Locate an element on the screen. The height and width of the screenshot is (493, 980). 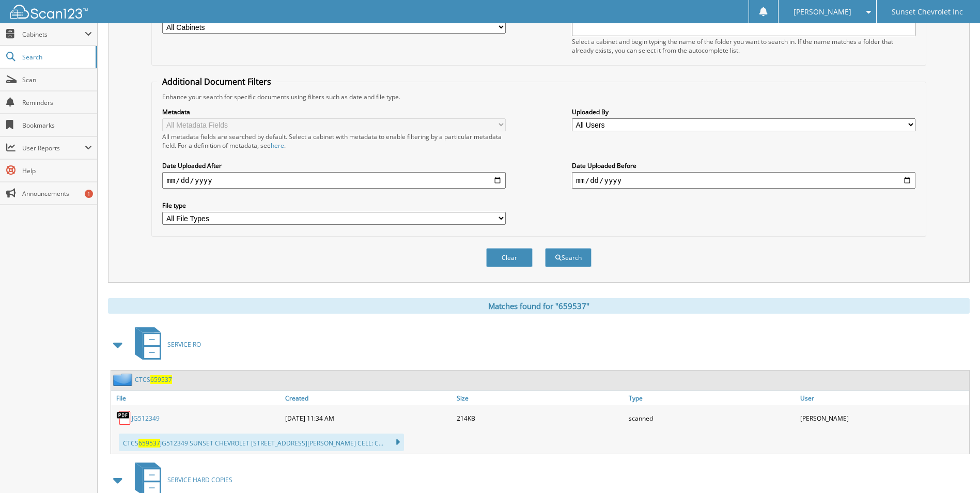
a: CTCS659537 is located at coordinates (153, 379).